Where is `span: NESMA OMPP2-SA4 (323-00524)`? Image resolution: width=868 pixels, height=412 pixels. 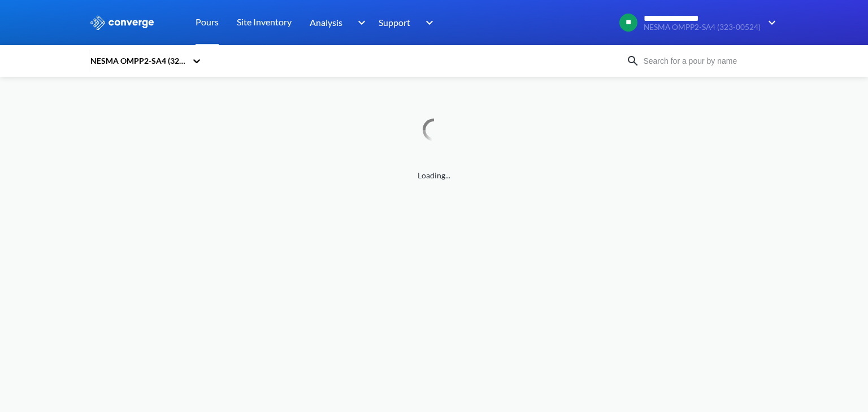 span: NESMA OMPP2-SA4 (323-00524) is located at coordinates (701, 27).